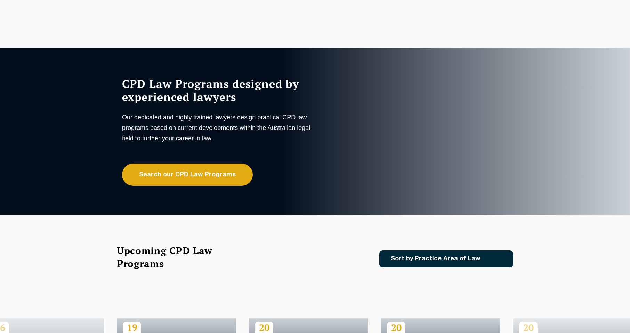 The height and width of the screenshot is (333, 630). What do you see at coordinates (218, 90) in the screenshot?
I see `h1: CPD Law Programs designed by experienced lawyers` at bounding box center [218, 90].